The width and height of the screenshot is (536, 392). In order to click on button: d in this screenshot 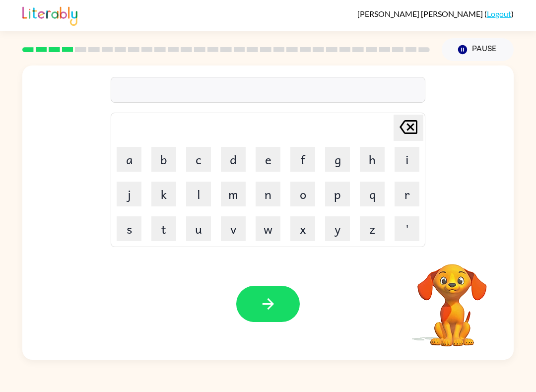, I will do `click(233, 160)`.